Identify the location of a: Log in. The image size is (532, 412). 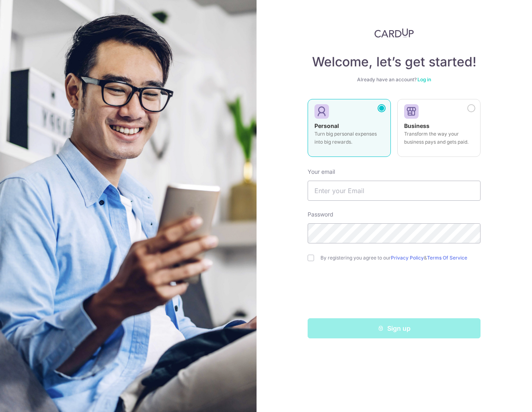
(424, 80).